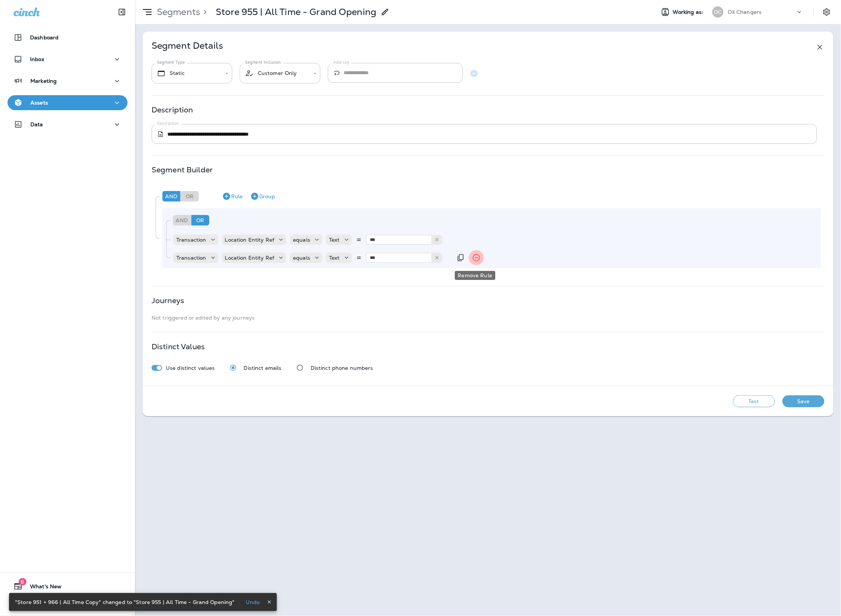  What do you see at coordinates (68, 103) in the screenshot?
I see `button: Assets` at bounding box center [68, 103].